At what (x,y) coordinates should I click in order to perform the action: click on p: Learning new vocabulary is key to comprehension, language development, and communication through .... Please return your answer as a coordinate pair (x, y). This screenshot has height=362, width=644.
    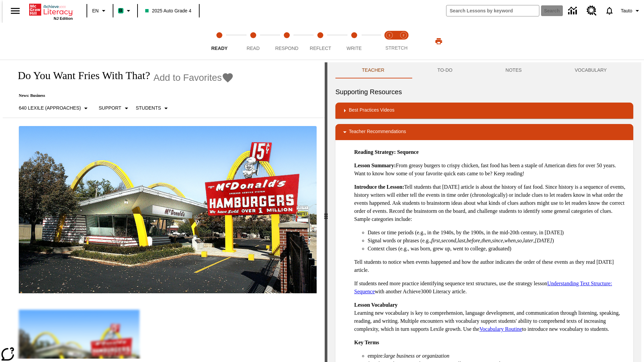
    Looking at the image, I should click on (491, 317).